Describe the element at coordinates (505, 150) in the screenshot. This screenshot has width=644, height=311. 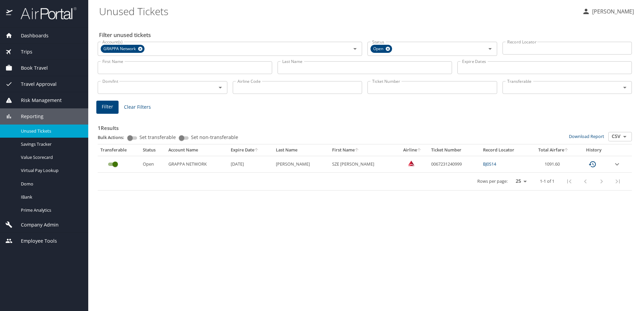
I see `th: Record Locator` at that location.